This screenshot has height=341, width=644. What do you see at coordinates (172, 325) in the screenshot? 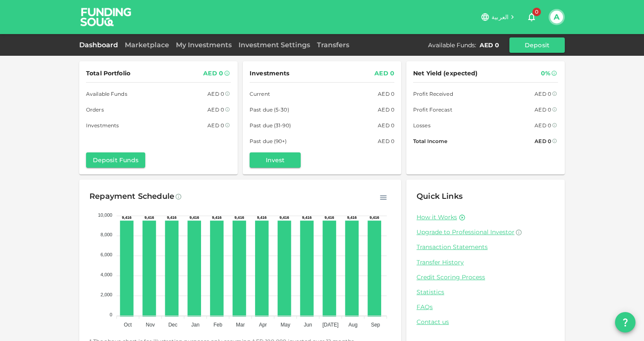
I see `tspan: Dec` at bounding box center [172, 325].